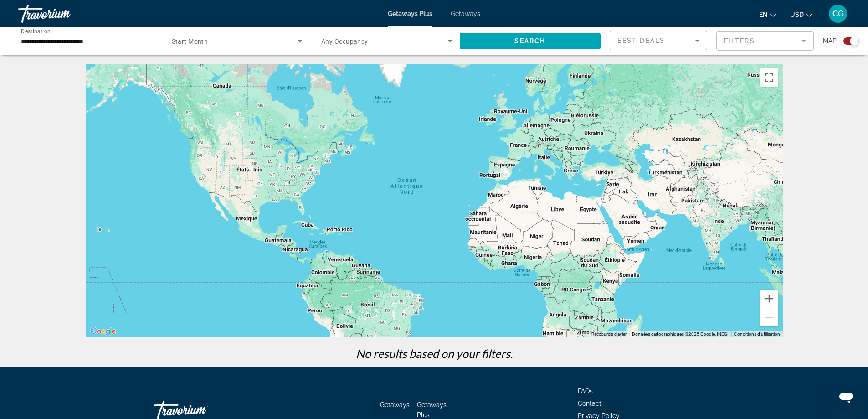 This screenshot has width=868, height=419. I want to click on span: Map, so click(829, 41).